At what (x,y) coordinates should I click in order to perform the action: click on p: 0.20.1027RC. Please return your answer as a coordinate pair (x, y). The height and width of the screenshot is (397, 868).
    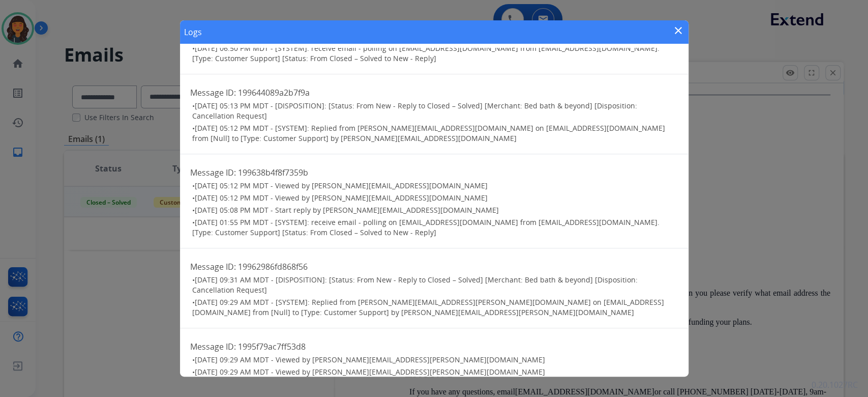
    Looking at the image, I should click on (835, 384).